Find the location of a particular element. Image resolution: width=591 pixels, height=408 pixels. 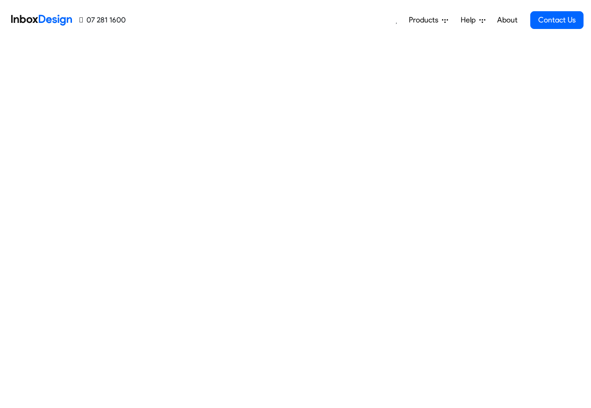

a: 07 281 1600 is located at coordinates (102, 20).